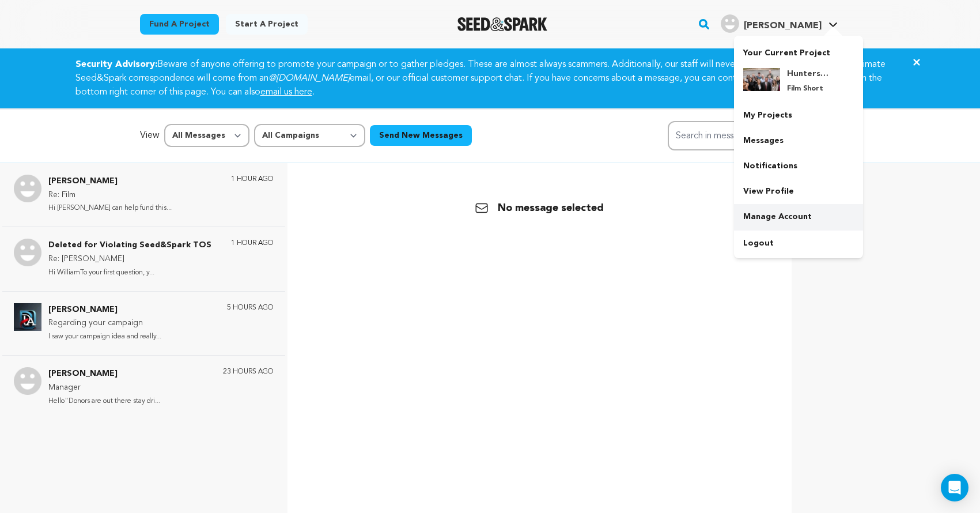 The width and height of the screenshot is (980, 513). I want to click on img: cda04306178b5a17.jpg, so click(762, 79).